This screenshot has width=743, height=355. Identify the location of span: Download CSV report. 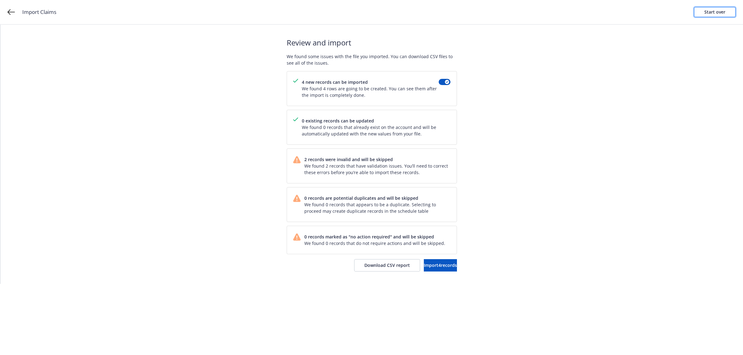
(387, 265).